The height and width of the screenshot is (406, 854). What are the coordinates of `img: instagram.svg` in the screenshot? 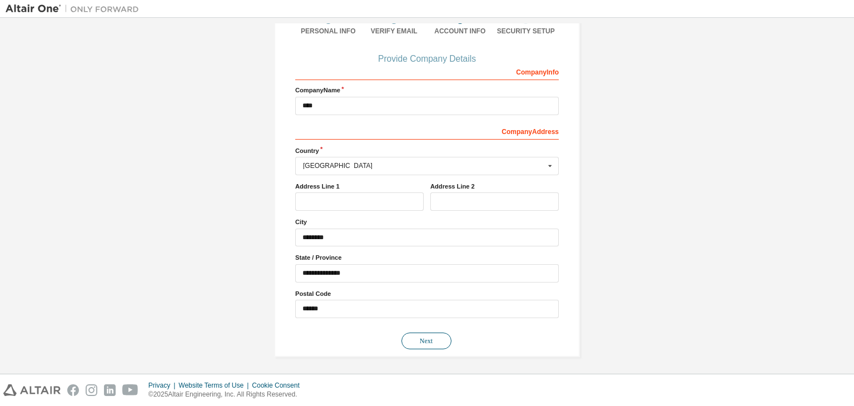 It's located at (91, 390).